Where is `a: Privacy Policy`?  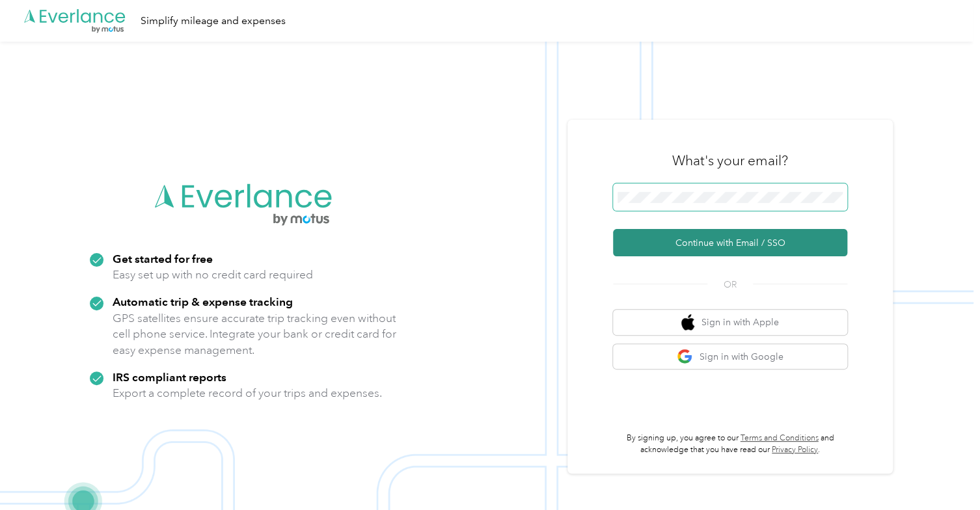 a: Privacy Policy is located at coordinates (794, 449).